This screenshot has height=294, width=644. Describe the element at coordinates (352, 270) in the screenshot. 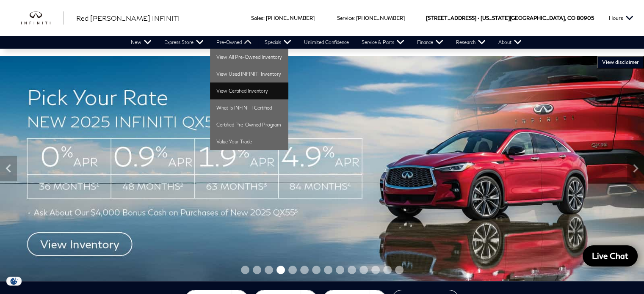

I see `span: Go to slide 10` at that location.